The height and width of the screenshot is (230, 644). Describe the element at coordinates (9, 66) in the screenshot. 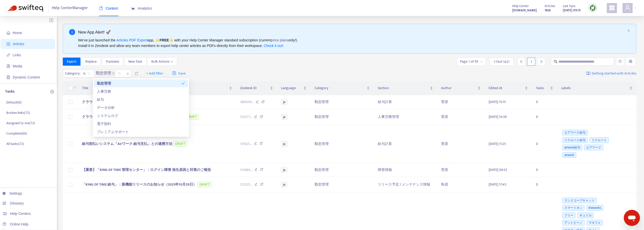

I see `span: file-image` at that location.